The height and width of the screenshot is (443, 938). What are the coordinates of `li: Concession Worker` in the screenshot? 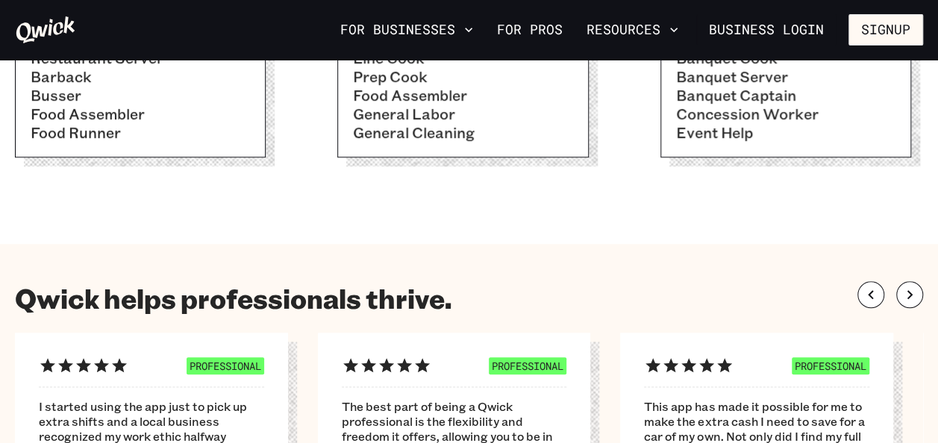 It's located at (785, 113).